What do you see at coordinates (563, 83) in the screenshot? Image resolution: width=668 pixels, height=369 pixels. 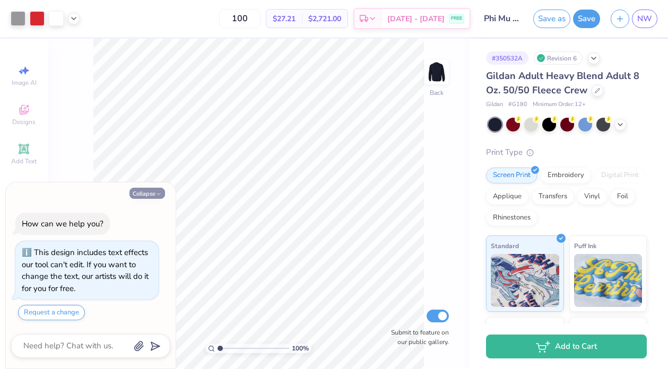 I see `span: Gildan Adult Heavy Blend Adult 8 Oz. 50/50 Fleece Crew` at bounding box center [563, 83].